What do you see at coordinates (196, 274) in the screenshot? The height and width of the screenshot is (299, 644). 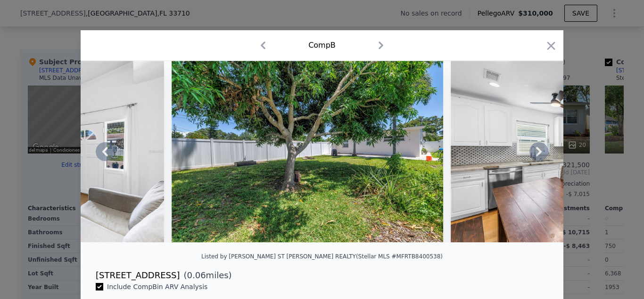 I see `span: 0.06` at bounding box center [196, 274].